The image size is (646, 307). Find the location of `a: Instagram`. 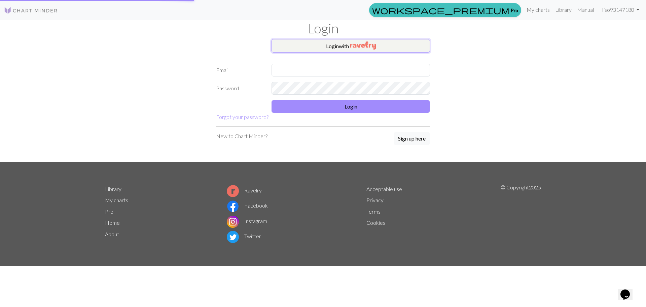

a: Instagram is located at coordinates (247, 220).